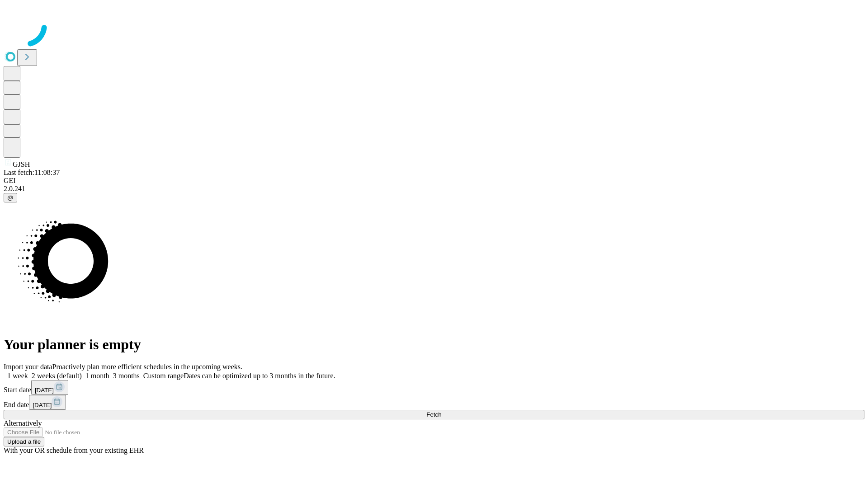 The height and width of the screenshot is (488, 868). I want to click on button: Fetch, so click(434, 414).